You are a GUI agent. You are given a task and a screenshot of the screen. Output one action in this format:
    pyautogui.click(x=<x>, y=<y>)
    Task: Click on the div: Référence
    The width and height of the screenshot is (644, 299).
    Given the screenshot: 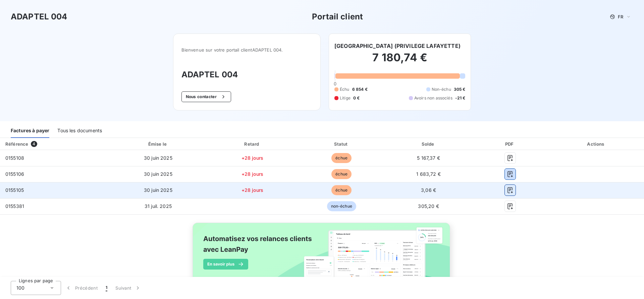 What is the action you would take?
    pyautogui.click(x=17, y=144)
    